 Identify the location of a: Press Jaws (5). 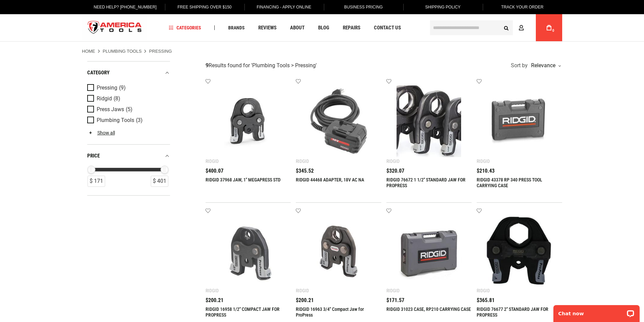
(127, 110).